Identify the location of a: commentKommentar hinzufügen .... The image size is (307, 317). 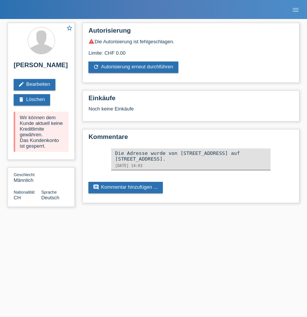
(126, 188).